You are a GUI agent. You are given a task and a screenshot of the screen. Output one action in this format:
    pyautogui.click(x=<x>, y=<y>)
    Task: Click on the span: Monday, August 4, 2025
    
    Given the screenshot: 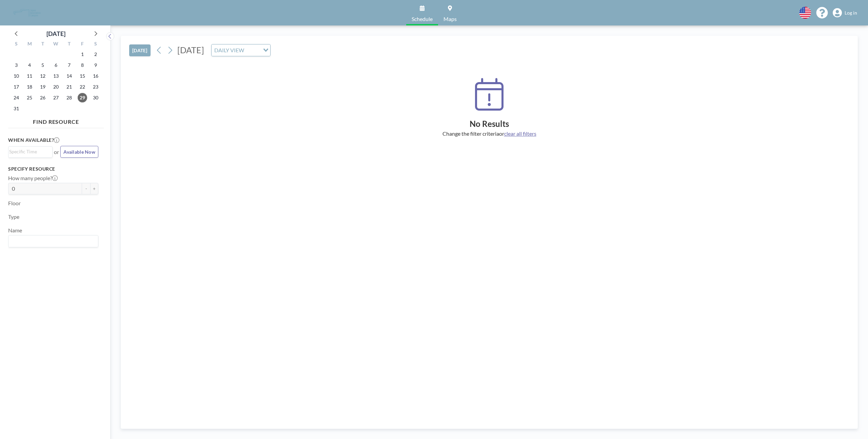 What is the action you would take?
    pyautogui.click(x=30, y=65)
    